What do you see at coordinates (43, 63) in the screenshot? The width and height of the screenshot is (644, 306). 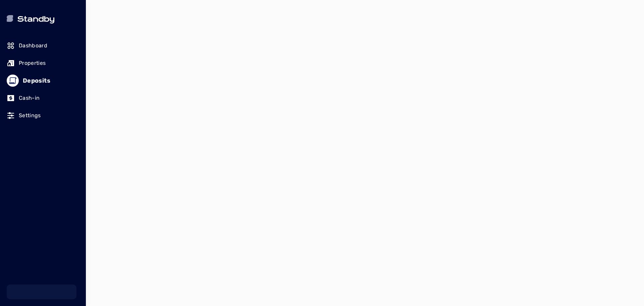 I see `a: Properties` at bounding box center [43, 63].